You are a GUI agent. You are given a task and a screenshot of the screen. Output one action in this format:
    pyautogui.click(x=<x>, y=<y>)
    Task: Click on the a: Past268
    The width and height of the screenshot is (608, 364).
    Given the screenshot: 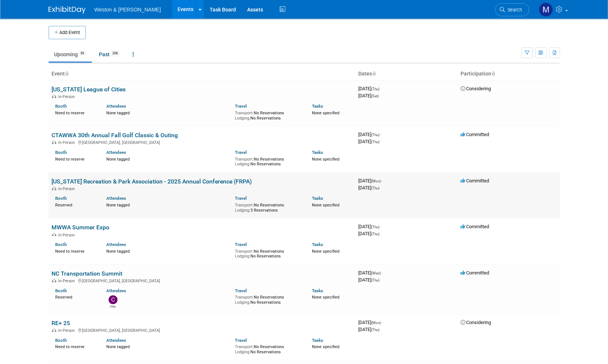 What is the action you would take?
    pyautogui.click(x=109, y=54)
    